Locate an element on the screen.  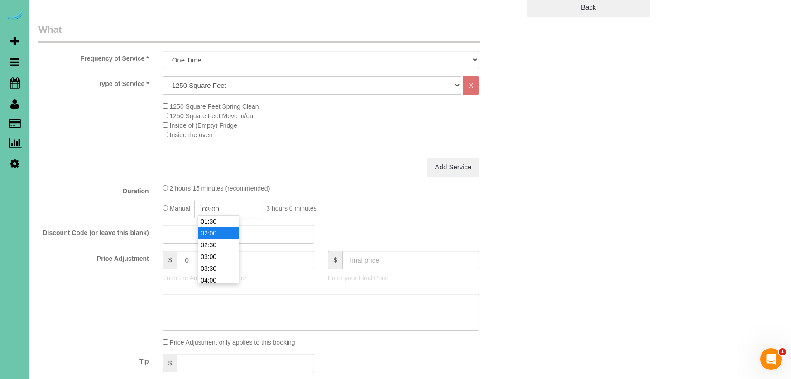
span: 1250 Square Feet Move in/out is located at coordinates (212, 116).